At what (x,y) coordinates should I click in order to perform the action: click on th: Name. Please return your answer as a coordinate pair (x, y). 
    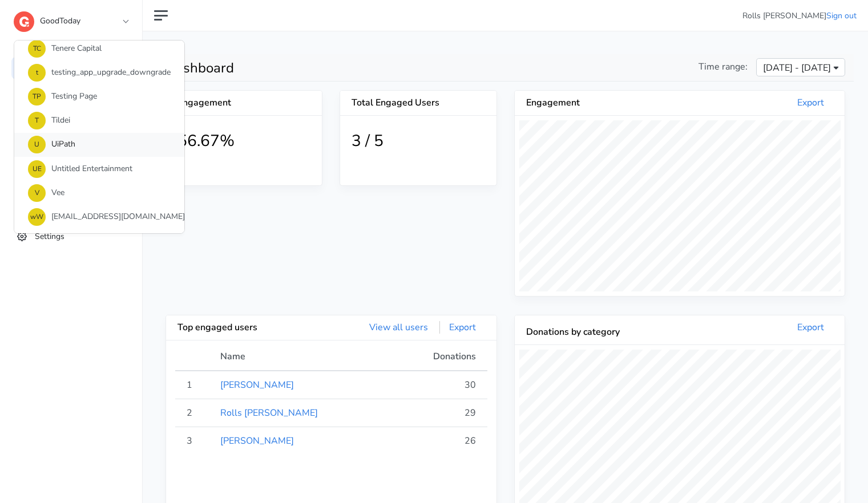
    Looking at the image, I should click on (302, 360).